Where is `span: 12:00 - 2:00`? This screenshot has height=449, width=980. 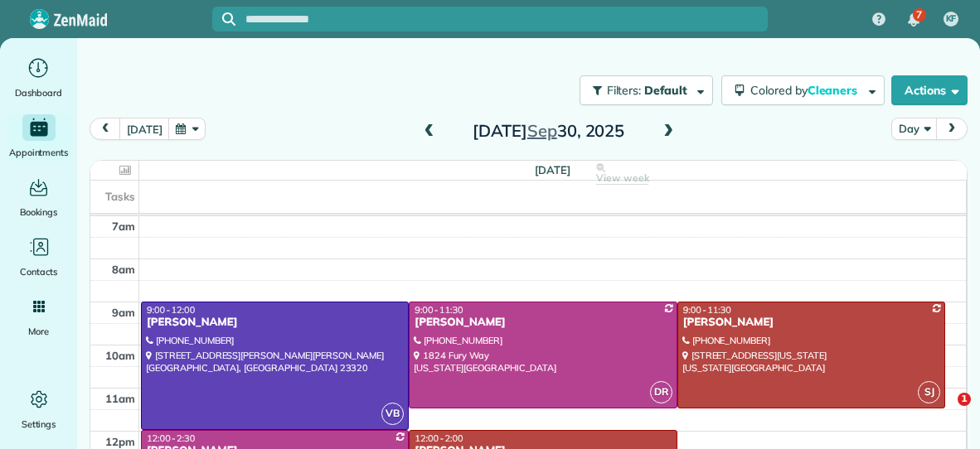 span: 12:00 - 2:00 is located at coordinates (439, 438).